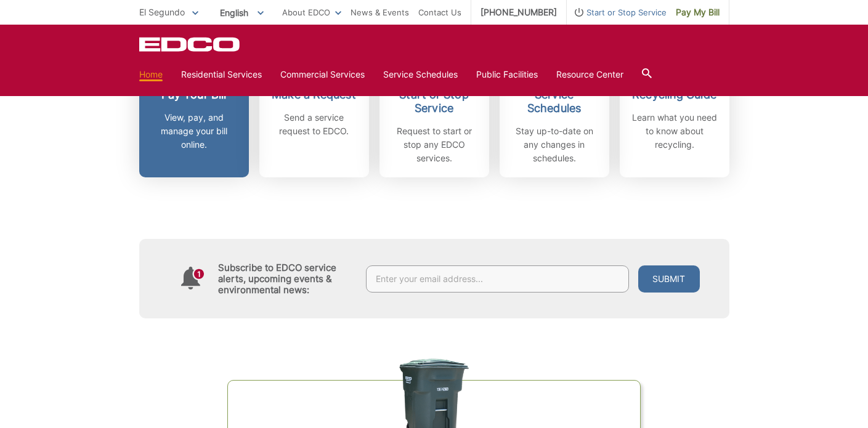  What do you see at coordinates (555, 102) in the screenshot?
I see `h2: Service Schedules` at bounding box center [555, 102].